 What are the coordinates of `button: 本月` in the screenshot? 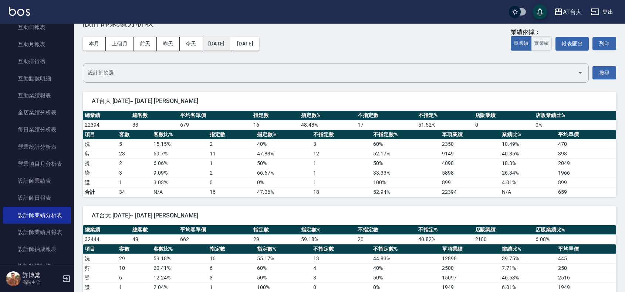 It's located at (94, 44).